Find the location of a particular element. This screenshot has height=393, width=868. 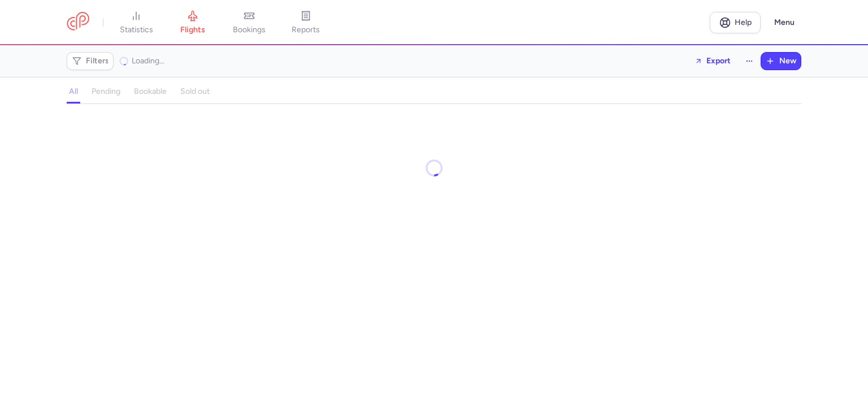

button: Filters is located at coordinates (90, 61).